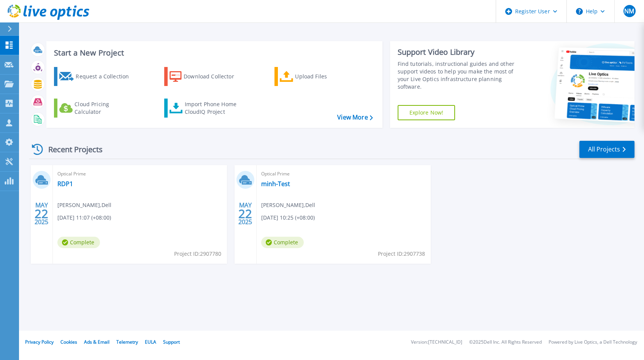  What do you see at coordinates (198, 254) in the screenshot?
I see `span: Project ID: 2907780` at bounding box center [198, 254].